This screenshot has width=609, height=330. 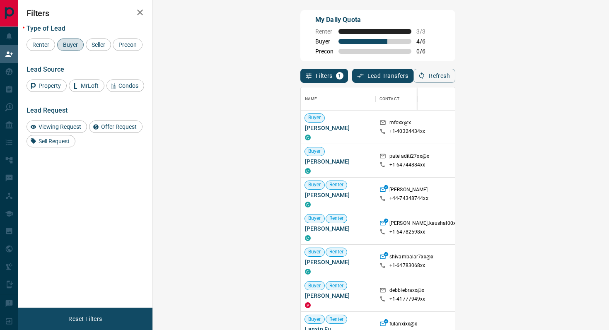 What do you see at coordinates (116, 127) in the screenshot?
I see `div: Offer Request` at bounding box center [116, 127].